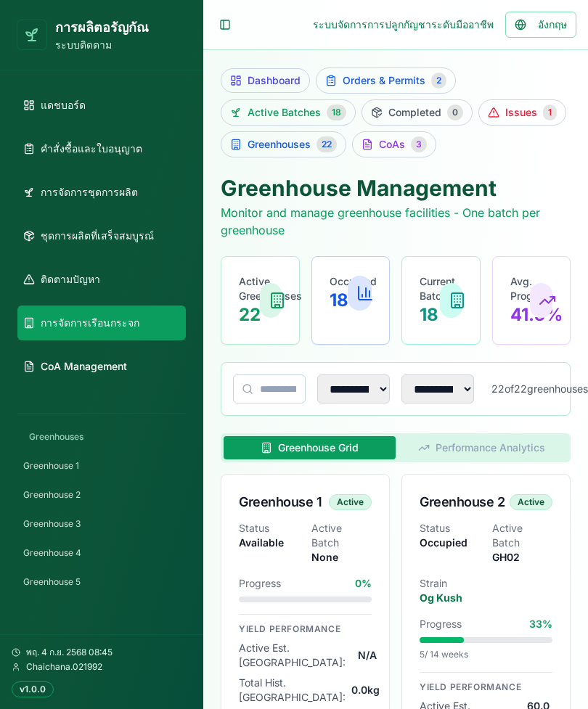  What do you see at coordinates (417, 113) in the screenshot?
I see `a: Completed0` at bounding box center [417, 113].